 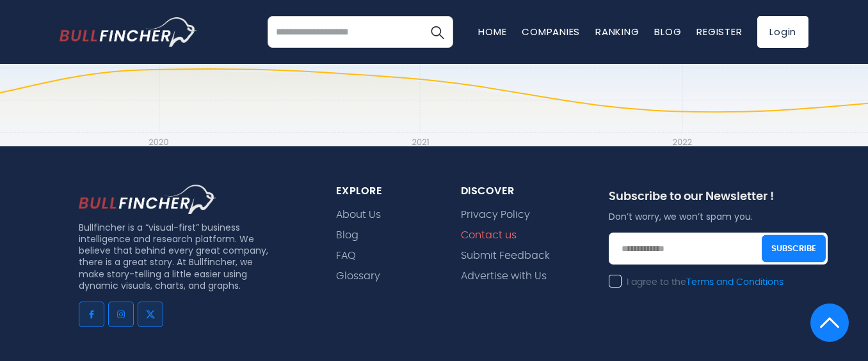 What do you see at coordinates (92, 315) in the screenshot?
I see `a: Go to facebook` at bounding box center [92, 315].